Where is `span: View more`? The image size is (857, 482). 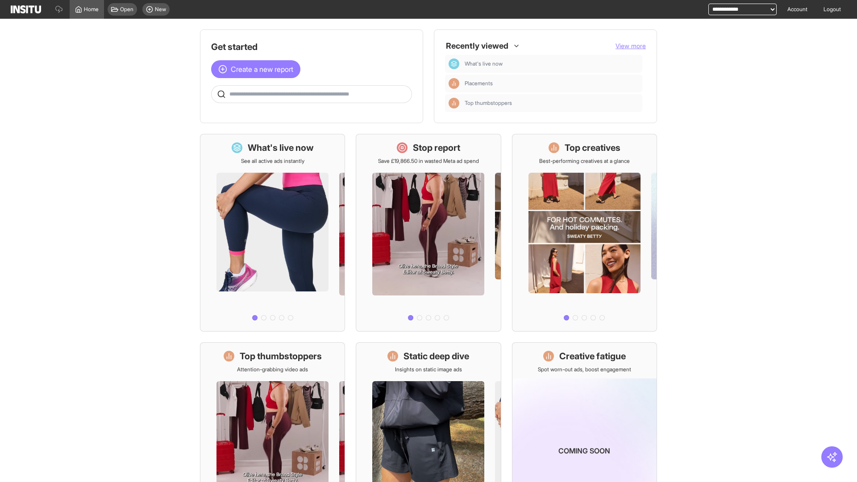
span: View more is located at coordinates (630, 46).